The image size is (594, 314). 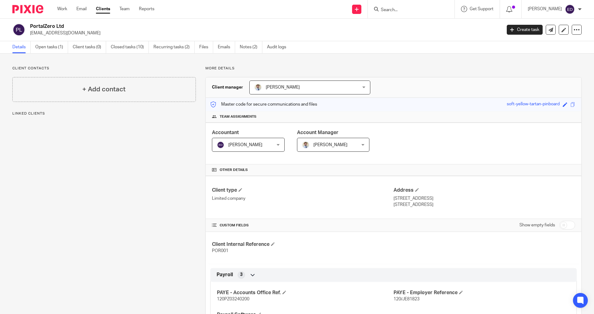 I want to click on span: Accountant, so click(x=225, y=132).